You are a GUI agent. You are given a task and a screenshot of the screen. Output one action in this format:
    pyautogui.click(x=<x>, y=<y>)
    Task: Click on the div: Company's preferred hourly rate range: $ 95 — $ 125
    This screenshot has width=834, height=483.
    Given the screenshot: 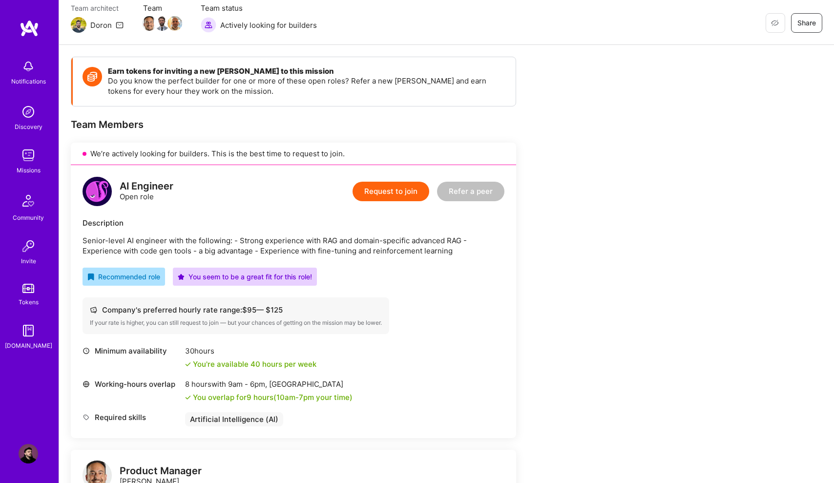 What is the action you would take?
    pyautogui.click(x=236, y=310)
    